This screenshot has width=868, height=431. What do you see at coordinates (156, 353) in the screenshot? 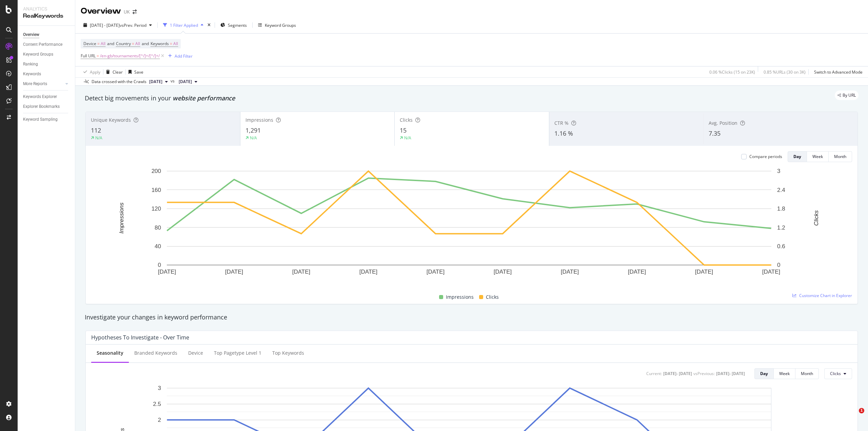
I see `div: Branded Keywords` at bounding box center [156, 353].